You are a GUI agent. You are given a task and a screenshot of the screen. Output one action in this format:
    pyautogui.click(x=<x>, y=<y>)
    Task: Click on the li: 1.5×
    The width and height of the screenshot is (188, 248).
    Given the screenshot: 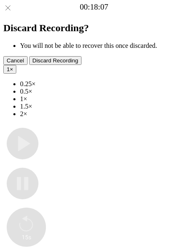 What is the action you would take?
    pyautogui.click(x=102, y=107)
    